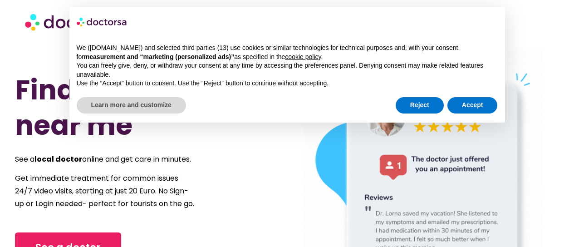 Image resolution: width=574 pixels, height=247 pixels. I want to click on p: You can freely give, deny, or withdraw your consent at any time by accessing the preferences pane..., so click(287, 70).